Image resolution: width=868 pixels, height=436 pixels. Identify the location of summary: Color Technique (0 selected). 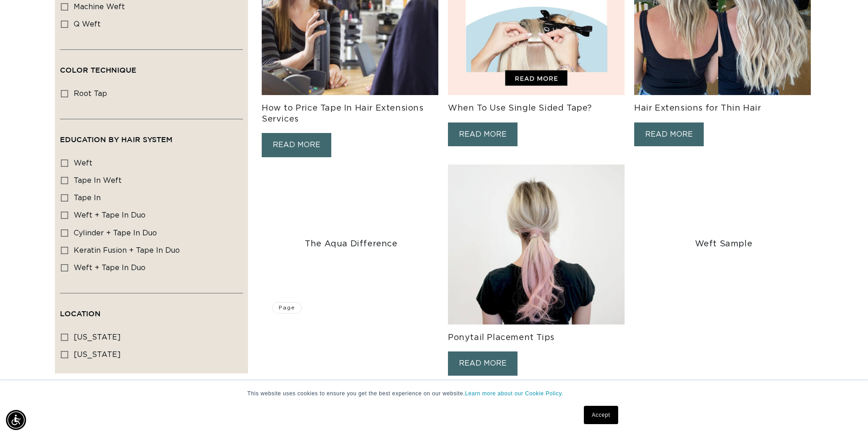
(152, 66).